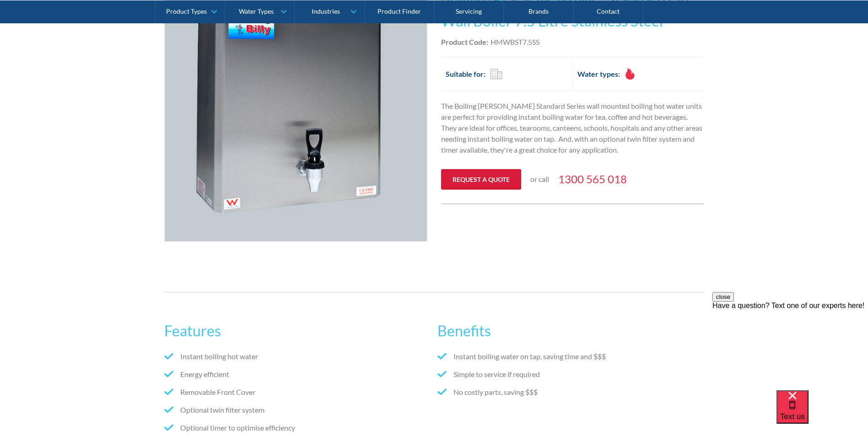  What do you see at coordinates (16, 26) in the screenshot?
I see `span: Text us` at bounding box center [16, 26].